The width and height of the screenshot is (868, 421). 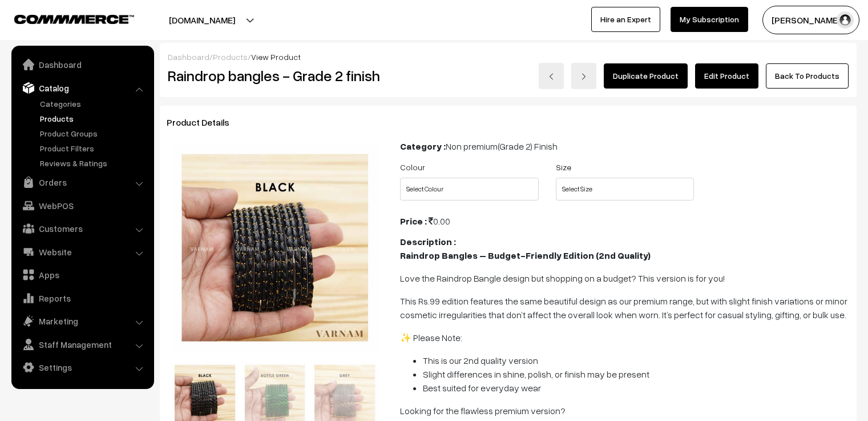 I want to click on a: Catalog, so click(x=82, y=88).